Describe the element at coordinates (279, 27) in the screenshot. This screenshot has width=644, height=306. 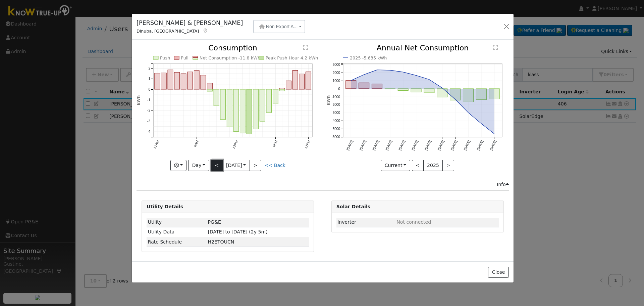
I see `button: Non Export A...` at that location.